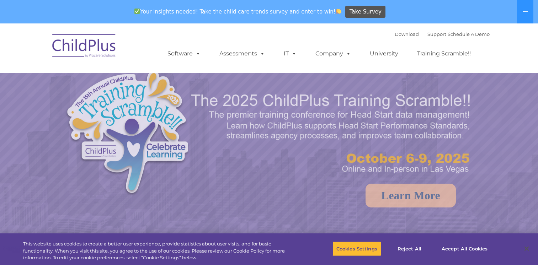 The height and width of the screenshot is (265, 538). I want to click on a: IT, so click(290, 54).